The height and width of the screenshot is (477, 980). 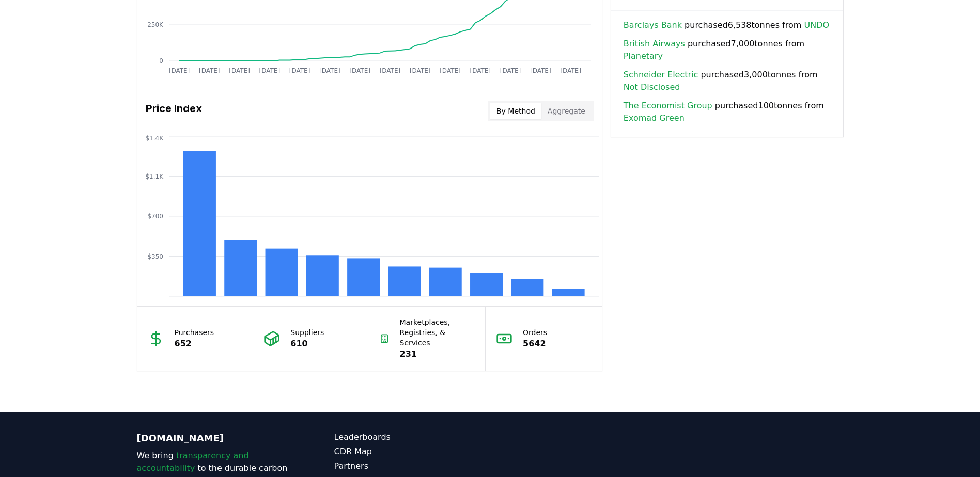 I want to click on p: Suppliers, so click(x=307, y=332).